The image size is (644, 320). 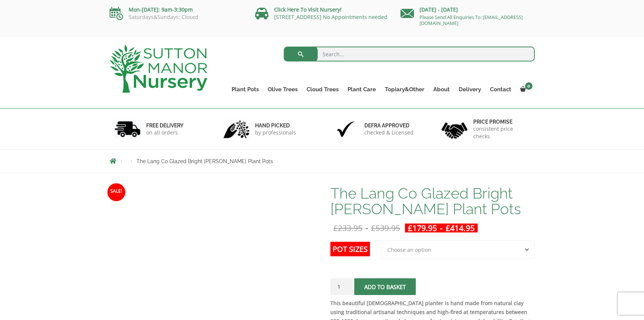 I want to click on a: Plant Pots, so click(x=245, y=90).